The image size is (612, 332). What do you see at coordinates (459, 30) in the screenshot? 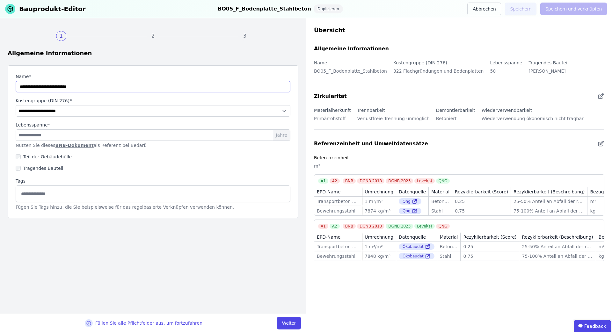
I see `div: Übersicht` at bounding box center [459, 30].